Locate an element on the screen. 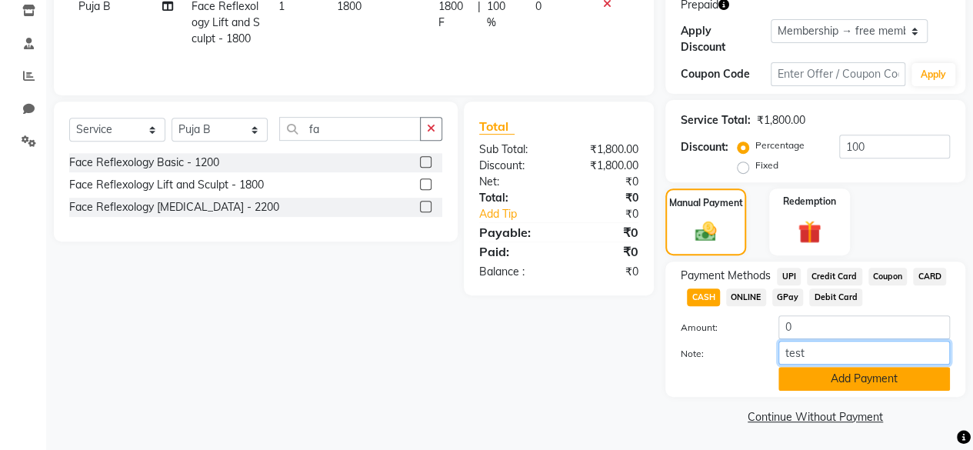 This screenshot has height=450, width=973. button: Apply is located at coordinates (933, 75).